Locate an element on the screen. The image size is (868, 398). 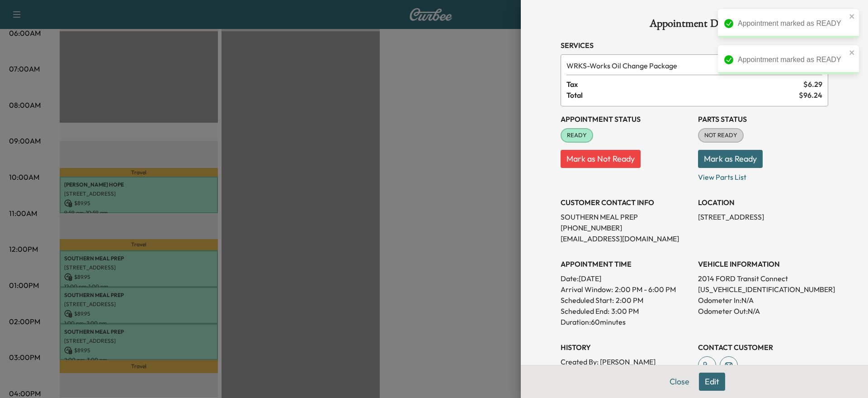
span: $ 6.29 is located at coordinates (813, 84).